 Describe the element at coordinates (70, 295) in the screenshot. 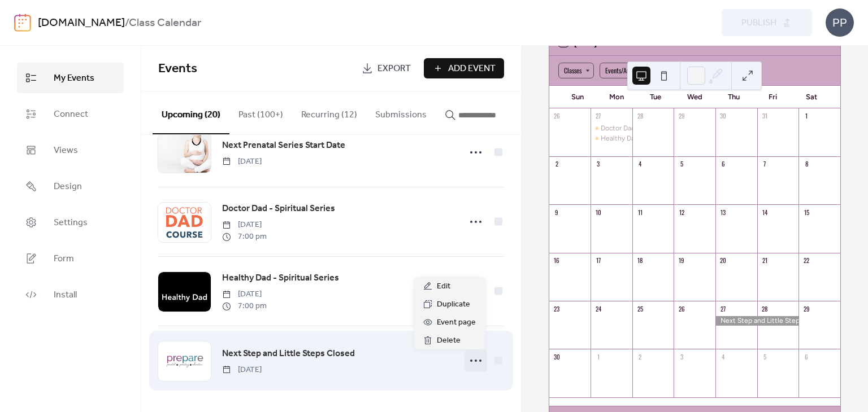

I see `a: Install` at that location.